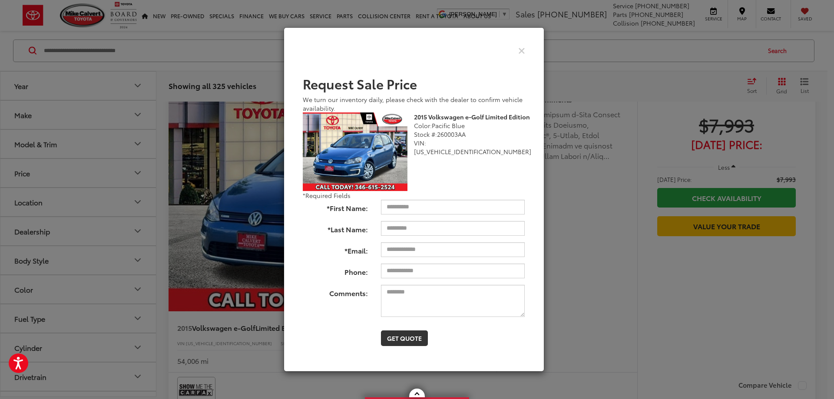  I want to click on label: *Last Name:, so click(335, 228).